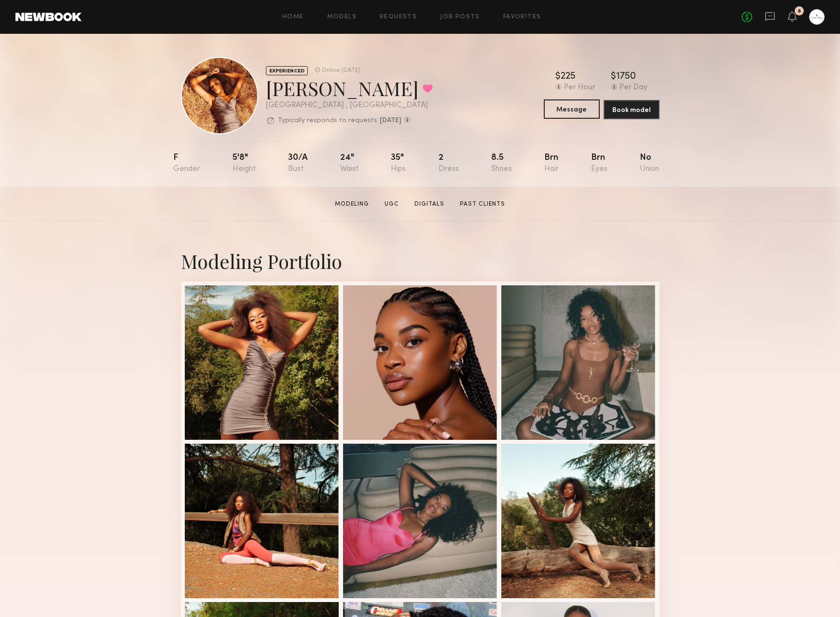 The width and height of the screenshot is (840, 617). I want to click on a: UGC, so click(391, 204).